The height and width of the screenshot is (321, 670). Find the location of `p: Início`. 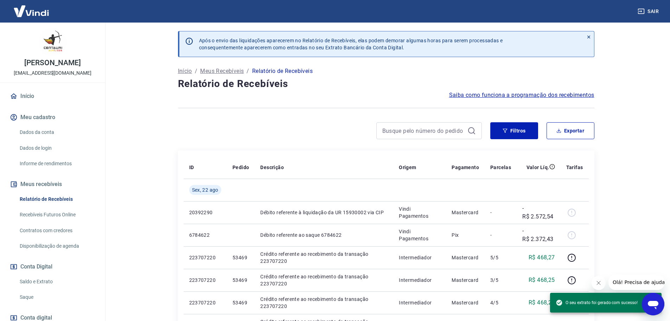

p: Início is located at coordinates (185, 71).